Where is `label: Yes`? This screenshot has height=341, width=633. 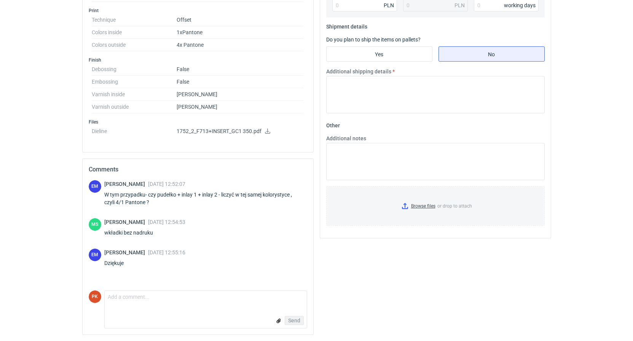
label: Yes is located at coordinates (379, 54).